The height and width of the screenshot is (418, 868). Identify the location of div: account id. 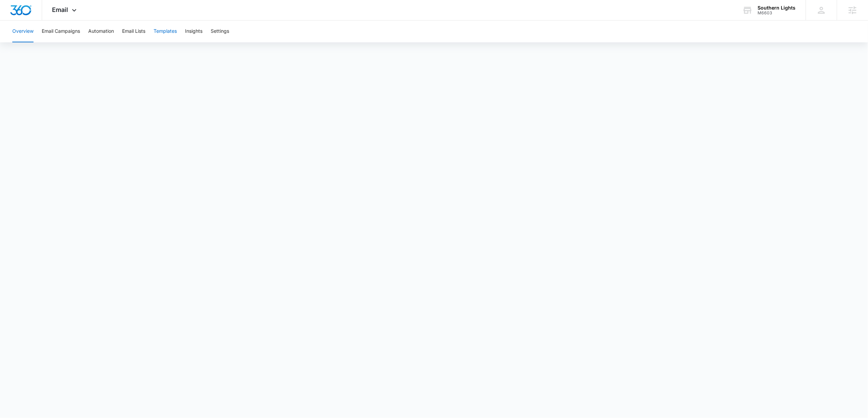
(776, 13).